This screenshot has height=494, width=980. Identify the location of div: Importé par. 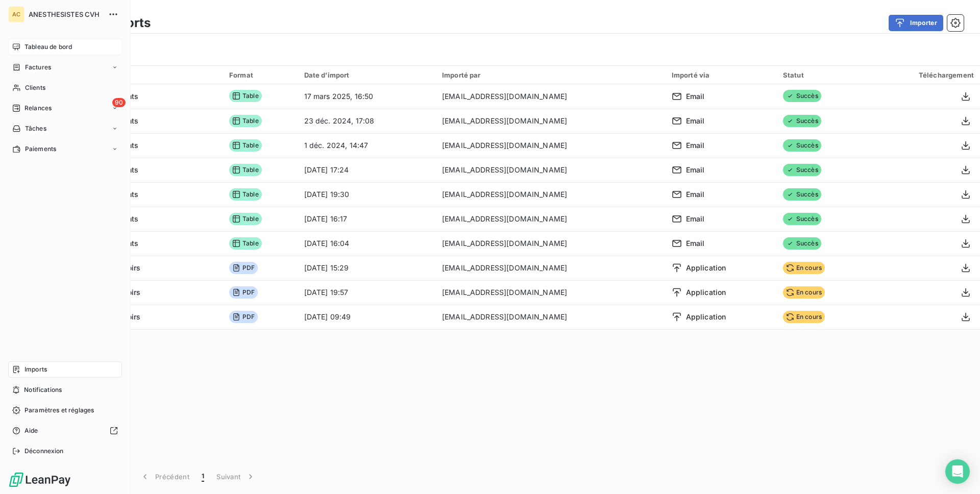
(551, 75).